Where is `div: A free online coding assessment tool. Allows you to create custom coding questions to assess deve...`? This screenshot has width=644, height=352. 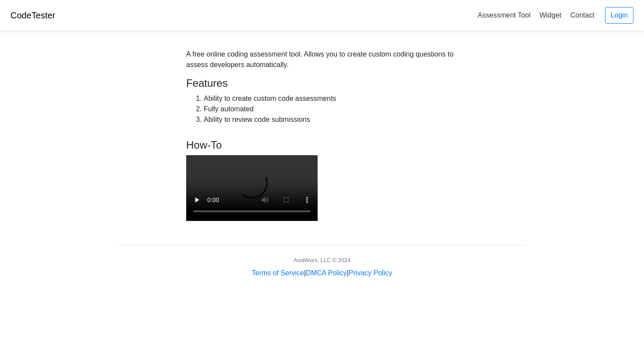 div: A free online coding assessment tool. Allows you to create custom coding questions to assess deve... is located at coordinates (322, 60).